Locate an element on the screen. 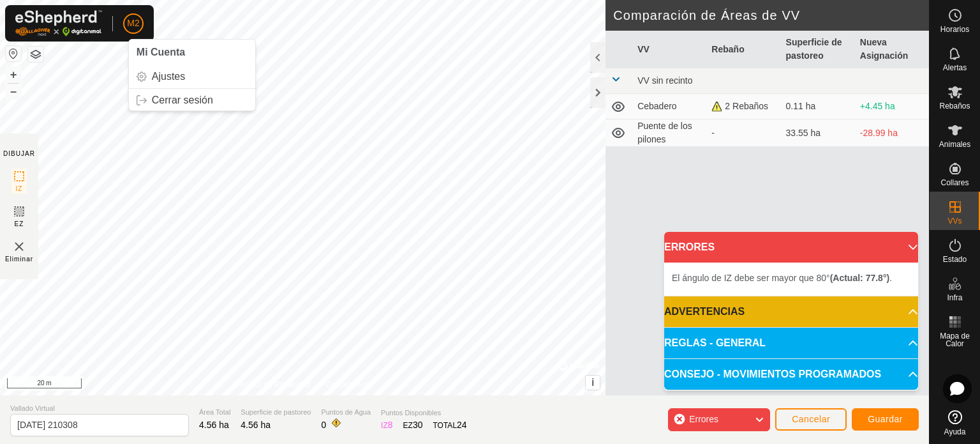 This screenshot has height=444, width=980. div: TOTAL is located at coordinates (449, 425).